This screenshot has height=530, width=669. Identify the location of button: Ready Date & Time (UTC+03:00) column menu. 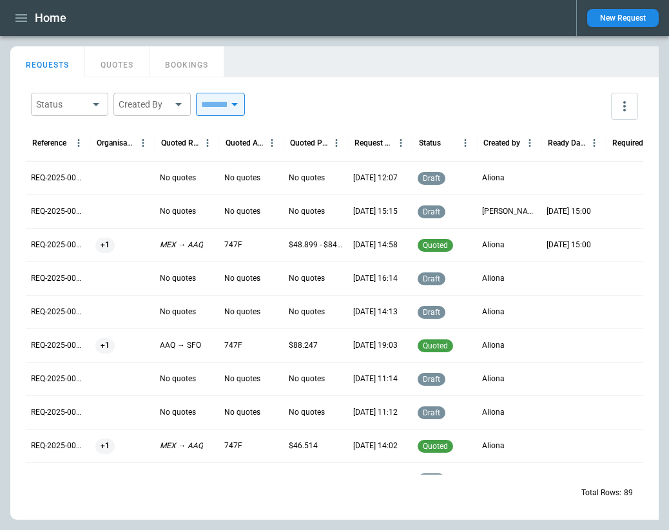
(594, 143).